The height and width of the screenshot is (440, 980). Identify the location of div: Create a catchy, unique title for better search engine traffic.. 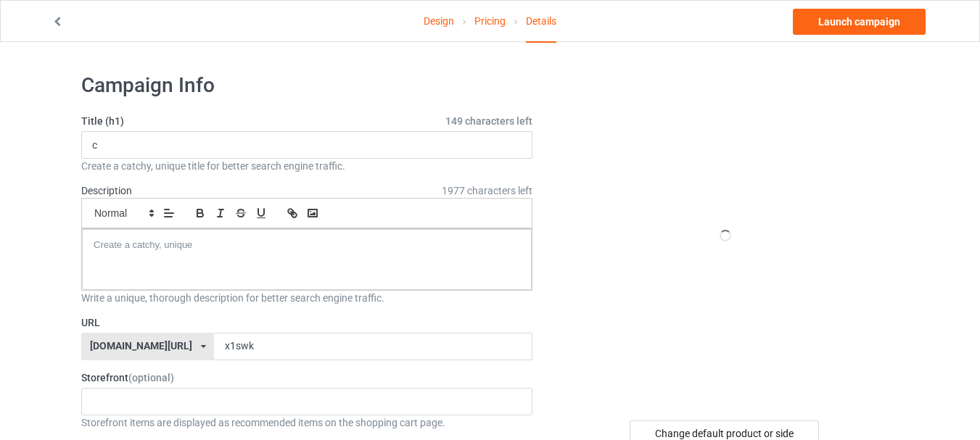
(307, 166).